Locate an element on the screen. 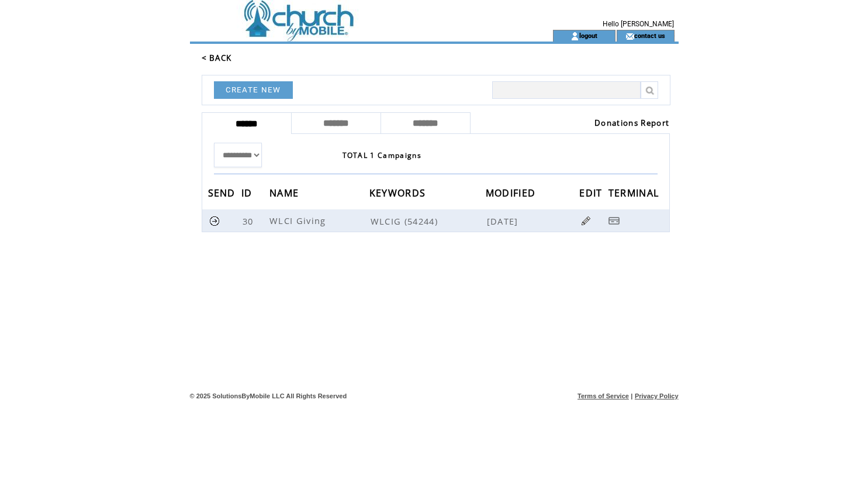 Image resolution: width=868 pixels, height=503 pixels. a: Donations Report is located at coordinates (632, 123).